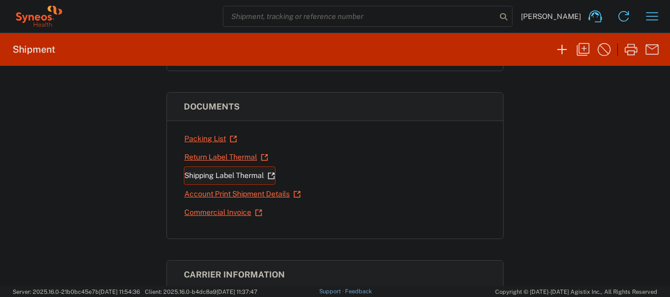  Describe the element at coordinates (34, 50) in the screenshot. I see `h2: Shipment` at that location.